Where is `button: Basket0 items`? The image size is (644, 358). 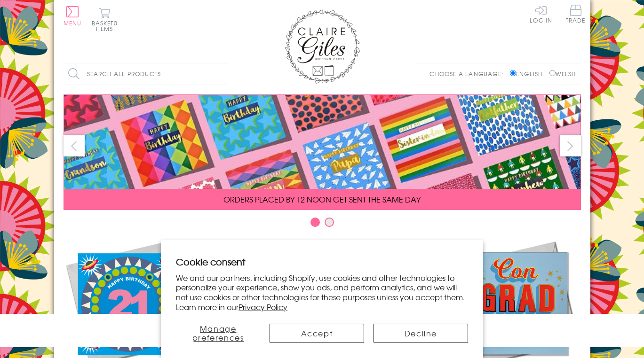 button: Basket0 items is located at coordinates (105, 19).